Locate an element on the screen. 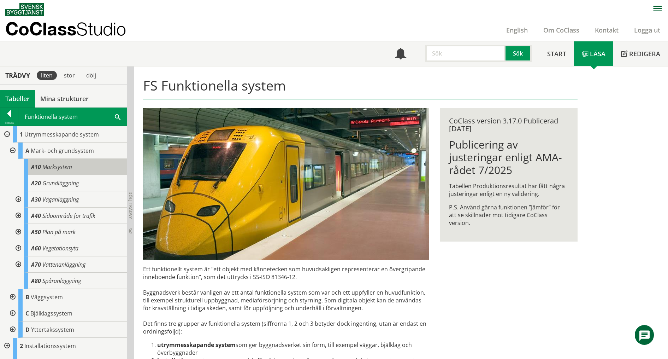  div: stor is located at coordinates (69, 75).